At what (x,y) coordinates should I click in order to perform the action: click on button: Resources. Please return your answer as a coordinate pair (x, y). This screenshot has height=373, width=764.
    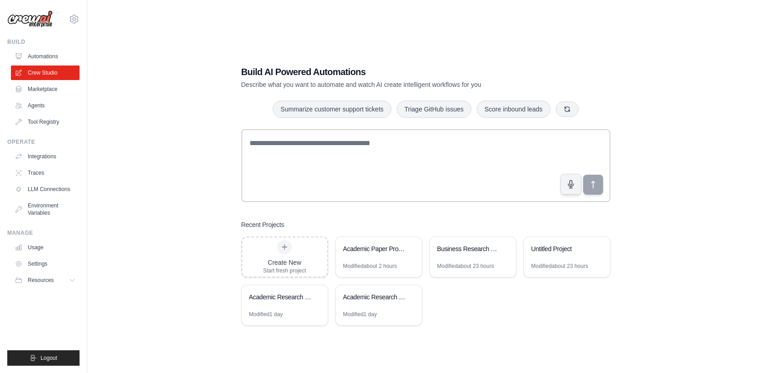
    Looking at the image, I should click on (45, 280).